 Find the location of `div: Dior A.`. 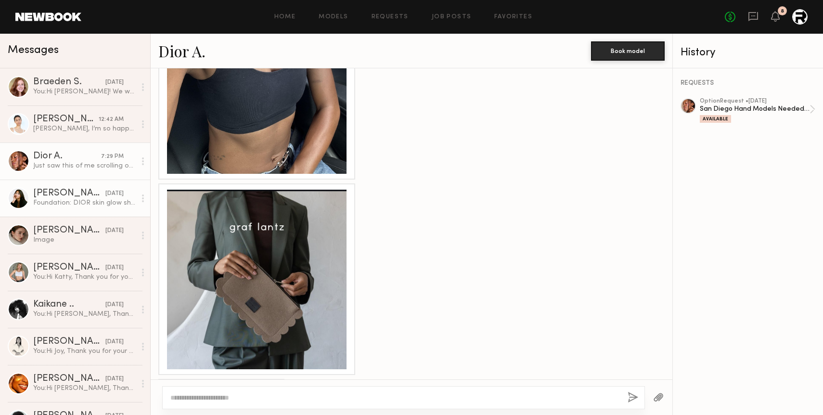

div: Dior A. is located at coordinates (67, 157).